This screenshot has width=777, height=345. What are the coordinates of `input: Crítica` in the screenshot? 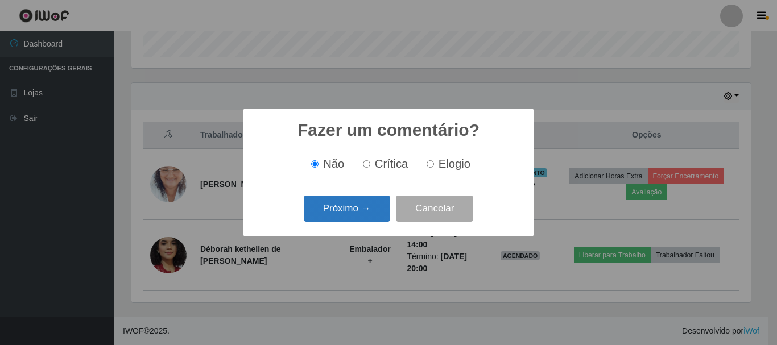 It's located at (366, 164).